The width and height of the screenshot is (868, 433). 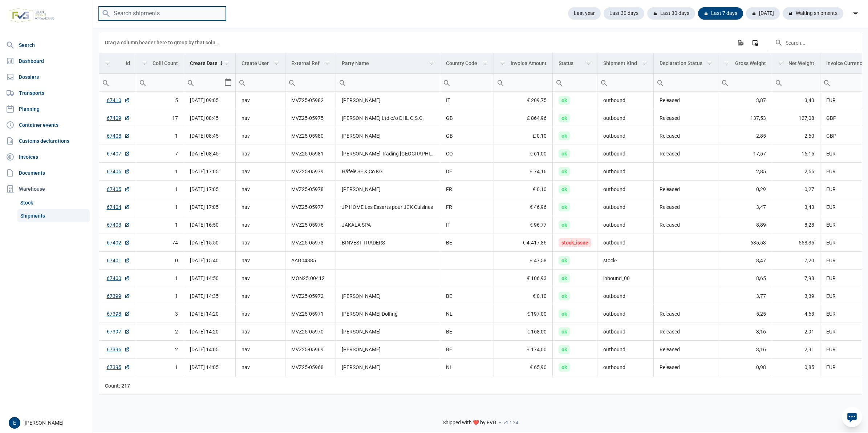 What do you see at coordinates (226, 63) in the screenshot?
I see `span: Show filter options for column 'Create Date'` at bounding box center [226, 63].